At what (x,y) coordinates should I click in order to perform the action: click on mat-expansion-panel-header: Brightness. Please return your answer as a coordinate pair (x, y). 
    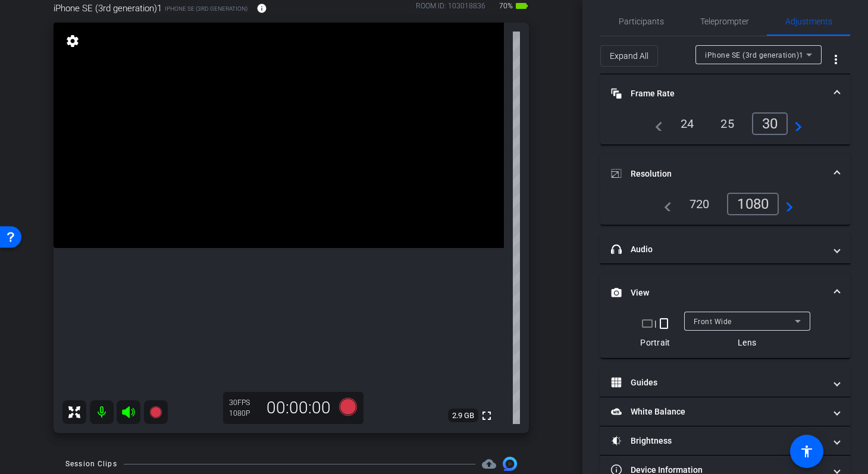
    Looking at the image, I should click on (725, 441).